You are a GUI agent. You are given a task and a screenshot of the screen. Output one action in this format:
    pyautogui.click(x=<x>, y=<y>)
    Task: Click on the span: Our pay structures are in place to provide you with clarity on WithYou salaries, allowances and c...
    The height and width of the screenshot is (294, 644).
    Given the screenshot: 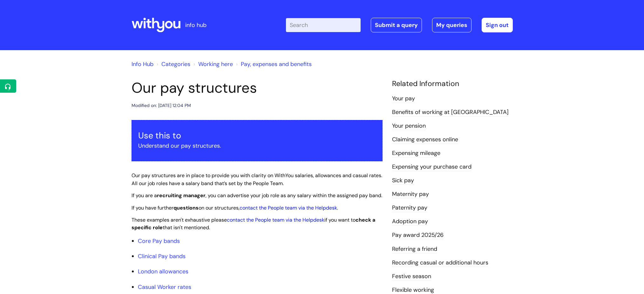 What is the action you would take?
    pyautogui.click(x=256, y=179)
    